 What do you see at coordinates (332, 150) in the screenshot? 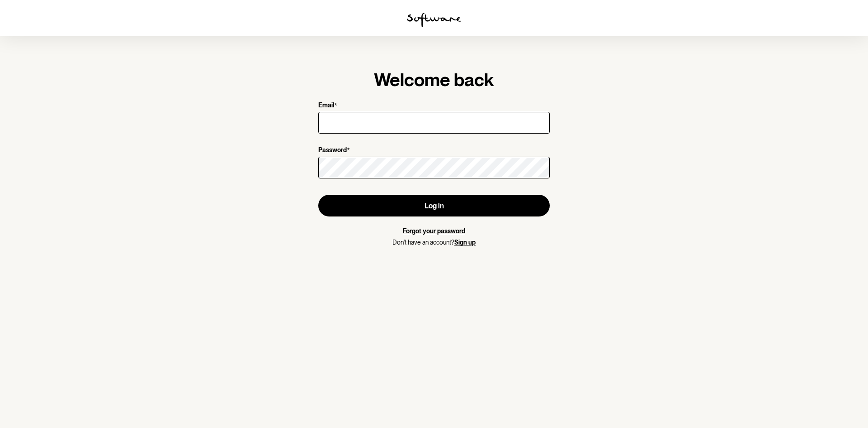
I see `p: Password` at bounding box center [332, 150].